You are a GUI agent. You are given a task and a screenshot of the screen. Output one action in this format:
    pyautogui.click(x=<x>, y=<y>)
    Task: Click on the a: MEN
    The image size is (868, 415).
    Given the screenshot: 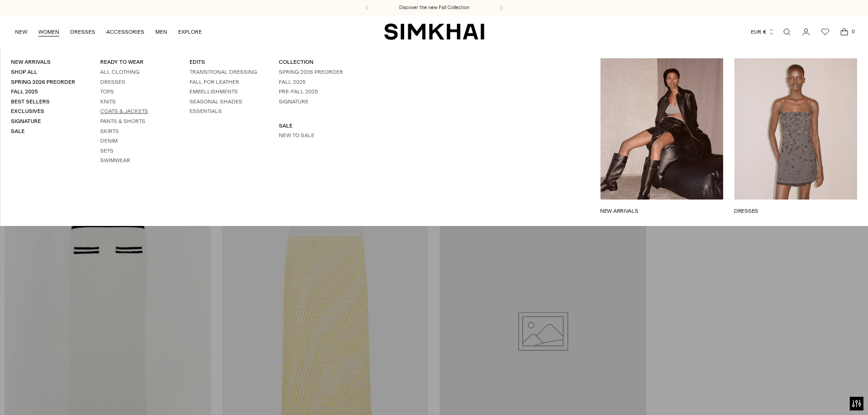 What is the action you would take?
    pyautogui.click(x=161, y=32)
    